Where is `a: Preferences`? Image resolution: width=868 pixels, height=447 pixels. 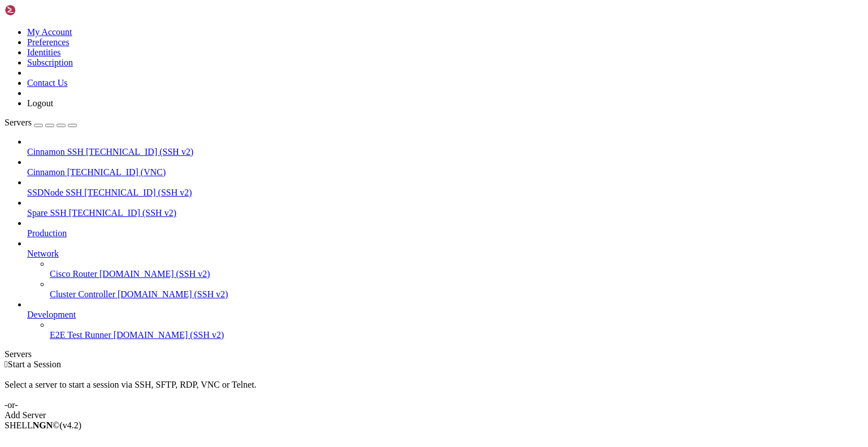
a: Preferences is located at coordinates (48, 41).